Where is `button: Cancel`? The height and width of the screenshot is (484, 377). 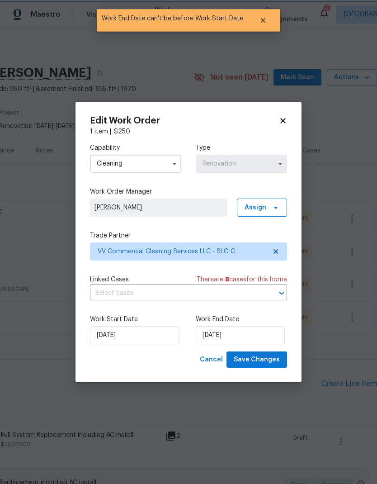 button: Cancel is located at coordinates (211, 360).